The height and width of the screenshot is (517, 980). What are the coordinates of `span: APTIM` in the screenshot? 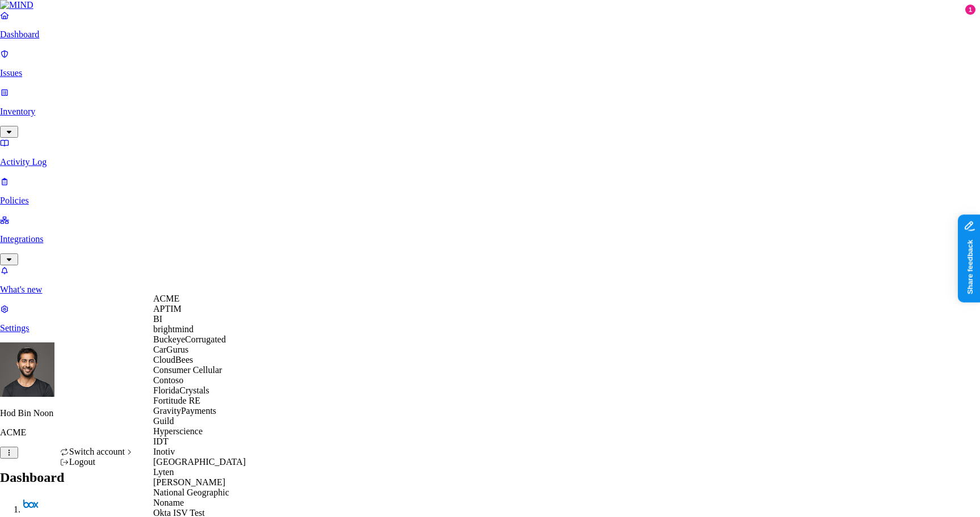 It's located at (167, 309).